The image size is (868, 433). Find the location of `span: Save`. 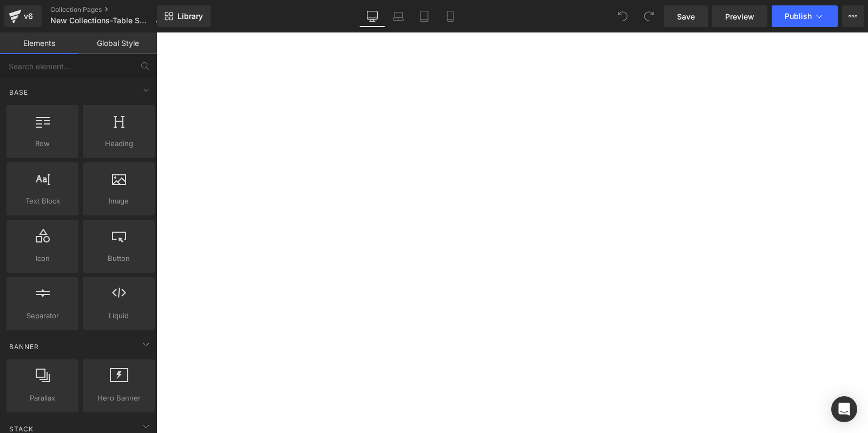

span: Save is located at coordinates (686, 16).